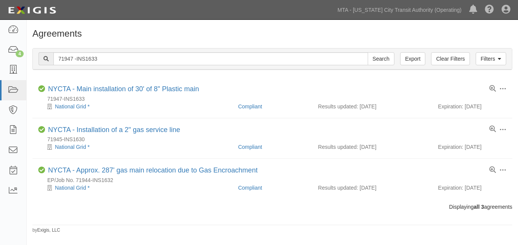 The image size is (518, 245). What do you see at coordinates (153, 170) in the screenshot?
I see `a: NYCTA - Approx. 287' gas main relocation due to Gas Encroachment` at bounding box center [153, 170].